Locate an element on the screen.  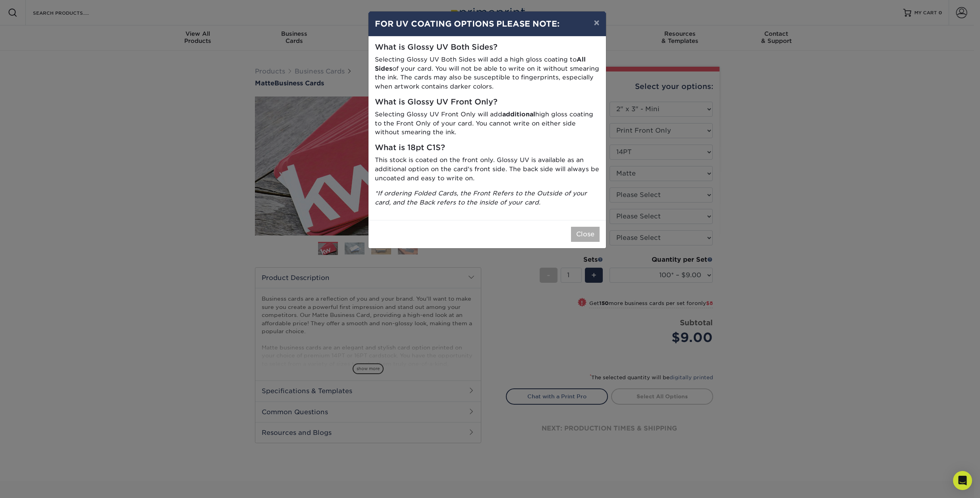
h5: What is Glossy UV Front Only? is located at coordinates (487, 102).